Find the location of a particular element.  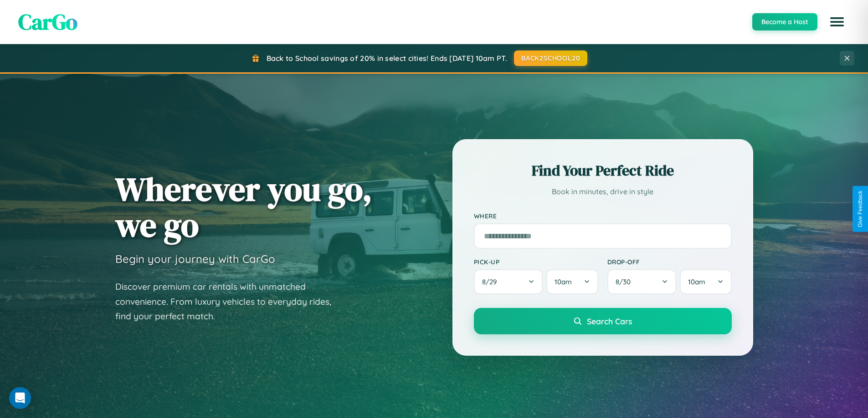

h1: Wherever you go, we go is located at coordinates (244, 208).